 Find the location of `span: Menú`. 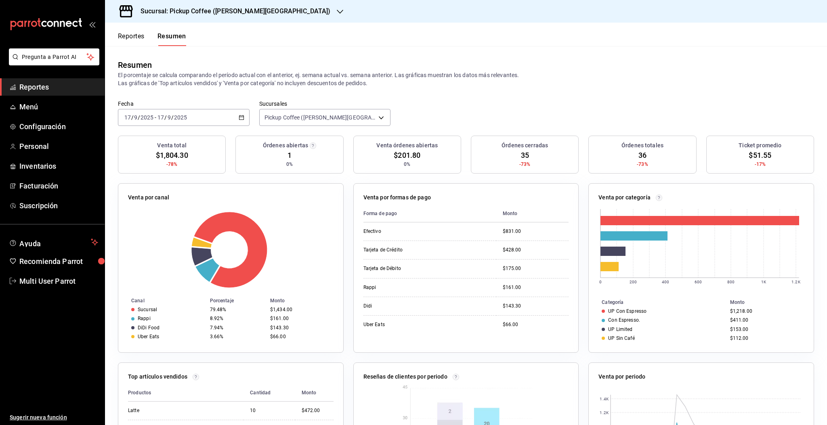

span: Menú is located at coordinates (59, 107).